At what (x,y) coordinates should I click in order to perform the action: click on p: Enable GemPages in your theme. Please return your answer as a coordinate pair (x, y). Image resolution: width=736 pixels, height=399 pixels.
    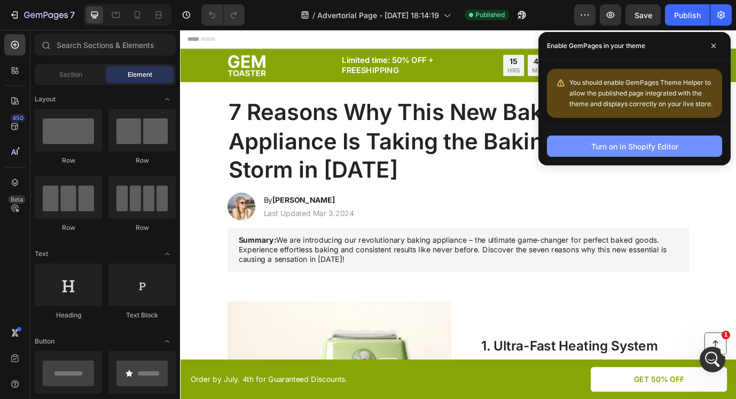
    Looking at the image, I should click on (596, 46).